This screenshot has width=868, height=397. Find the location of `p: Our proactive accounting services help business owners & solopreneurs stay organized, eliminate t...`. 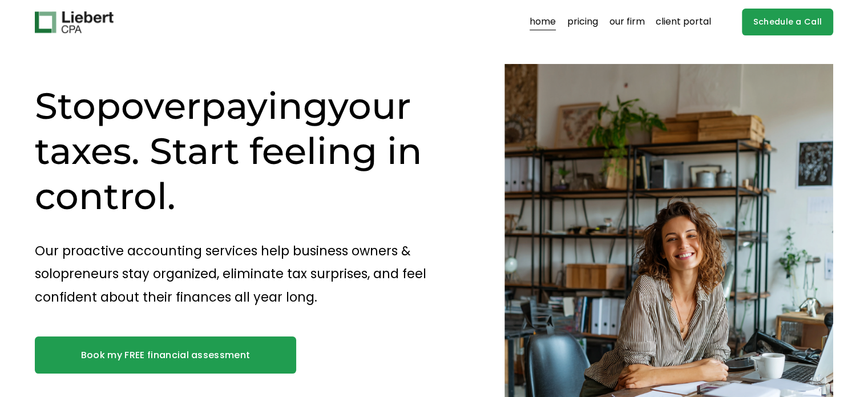

p: Our proactive accounting services help business owners & solopreneurs stay organized, eliminate t... is located at coordinates (249, 273).